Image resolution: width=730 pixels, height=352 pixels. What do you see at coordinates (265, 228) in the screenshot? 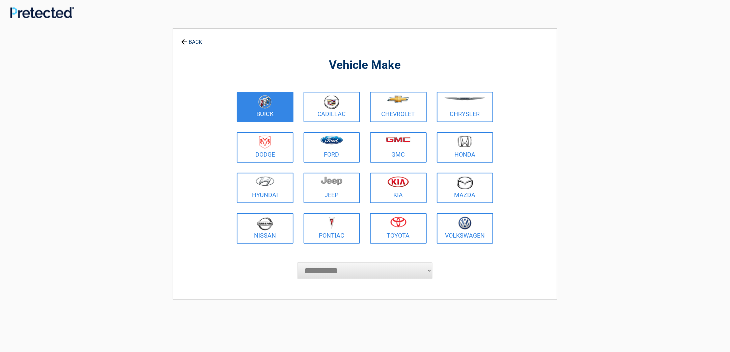
I see `a: Nissan` at bounding box center [265, 228].